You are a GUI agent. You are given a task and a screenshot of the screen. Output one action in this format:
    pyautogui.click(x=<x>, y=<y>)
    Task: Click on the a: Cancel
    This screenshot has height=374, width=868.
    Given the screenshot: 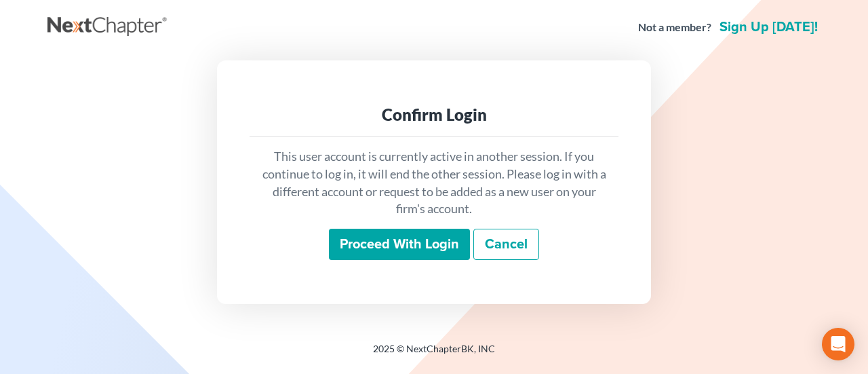 What is the action you would take?
    pyautogui.click(x=506, y=244)
    